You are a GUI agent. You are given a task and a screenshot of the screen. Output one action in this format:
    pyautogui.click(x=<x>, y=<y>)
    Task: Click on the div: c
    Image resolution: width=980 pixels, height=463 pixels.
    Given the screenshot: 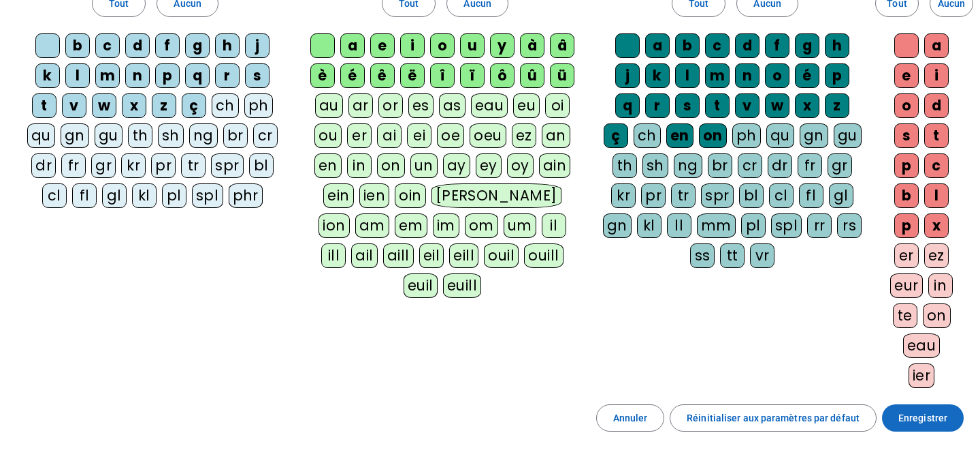 What is the action you would take?
    pyautogui.click(x=108, y=46)
    